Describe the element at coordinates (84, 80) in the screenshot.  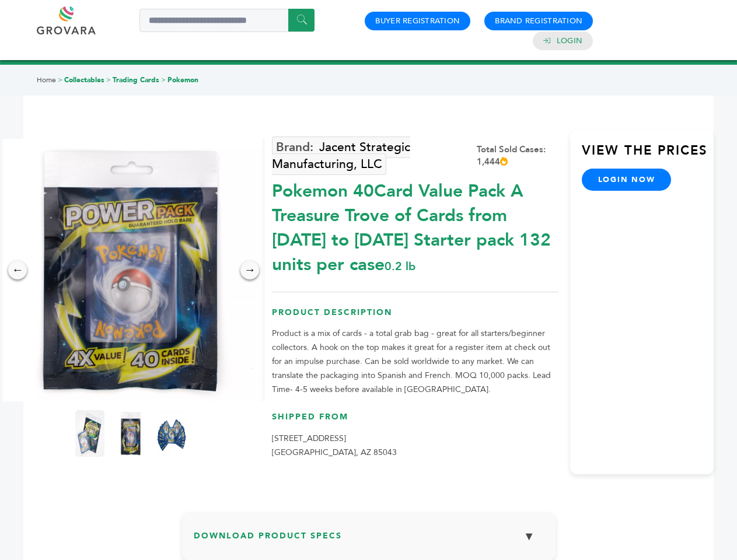
I see `a: Collectables` at that location.